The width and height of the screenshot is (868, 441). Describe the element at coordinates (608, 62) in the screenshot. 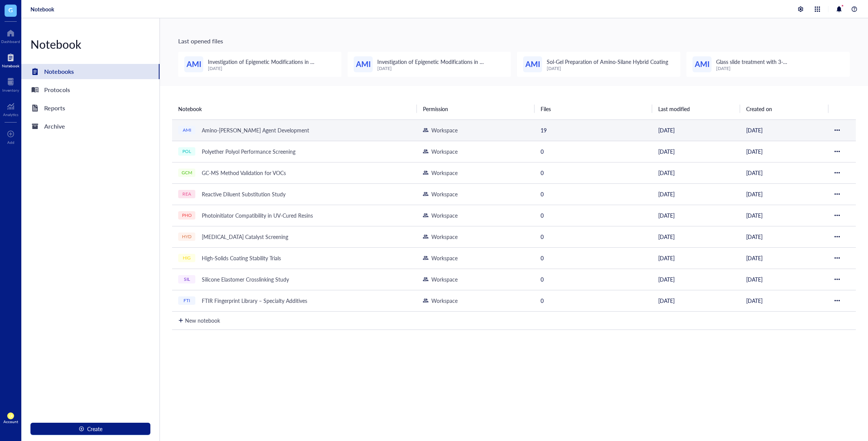

I see `span: Sol-Gel Preparation of Amino-Silane Hybrid Coating` at that location.